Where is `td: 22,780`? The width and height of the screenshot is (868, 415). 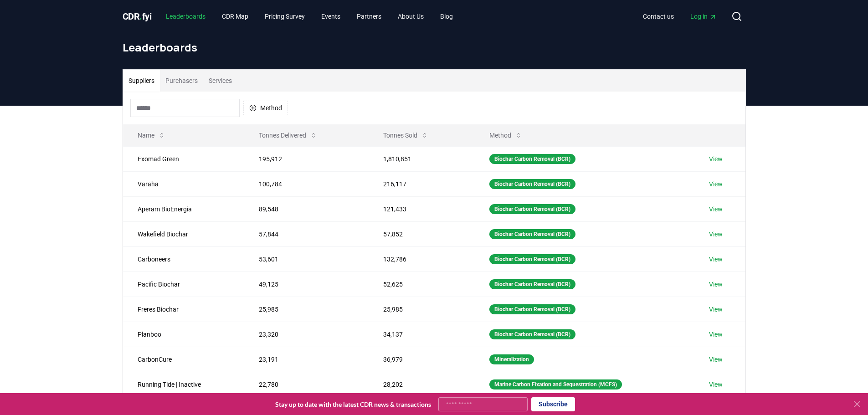
td: 22,780 is located at coordinates (306, 384).